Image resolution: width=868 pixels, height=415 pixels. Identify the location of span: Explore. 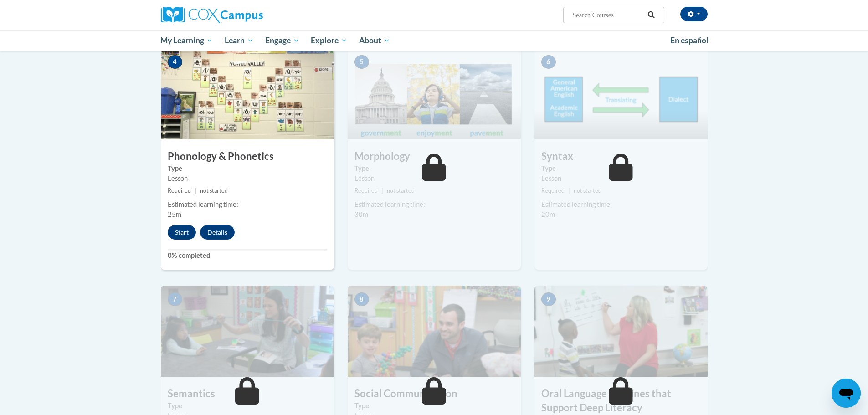
(329, 41).